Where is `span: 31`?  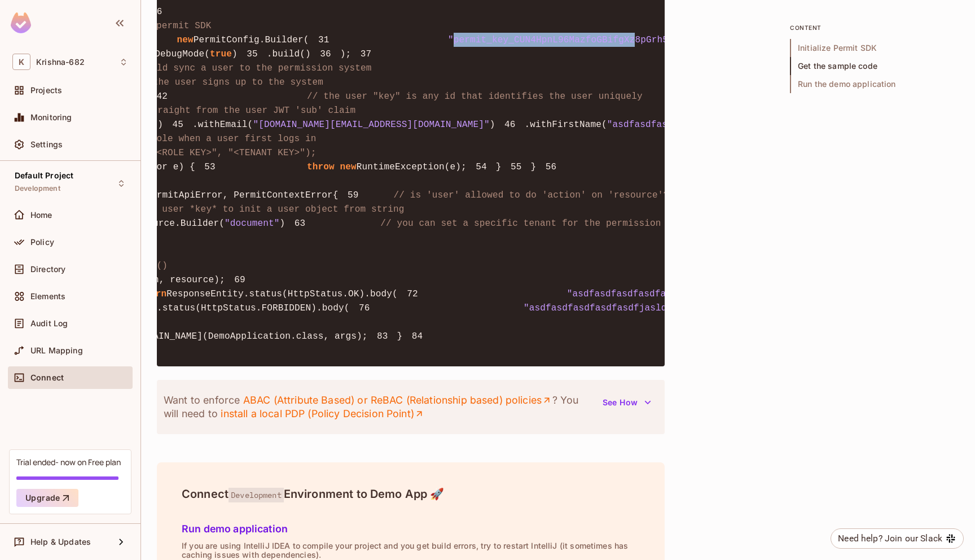 span: 31 is located at coordinates (324, 40).